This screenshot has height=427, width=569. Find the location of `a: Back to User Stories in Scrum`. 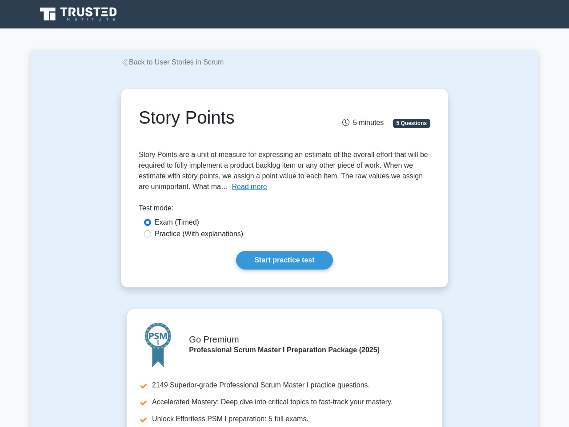

a: Back to User Stories in Scrum is located at coordinates (172, 62).